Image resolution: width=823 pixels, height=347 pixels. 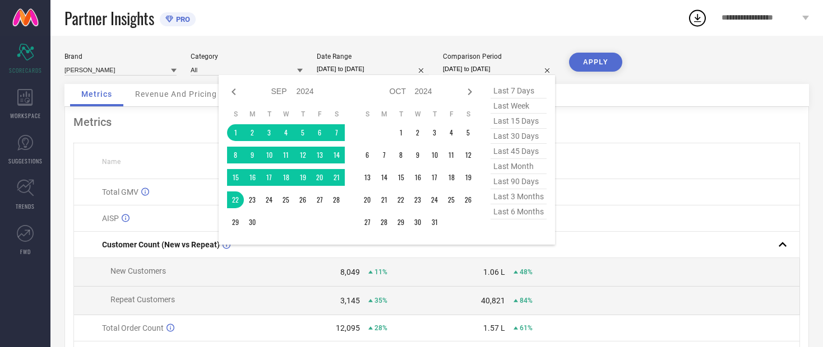 What do you see at coordinates (109, 18) in the screenshot?
I see `span: Partner Insights` at bounding box center [109, 18].